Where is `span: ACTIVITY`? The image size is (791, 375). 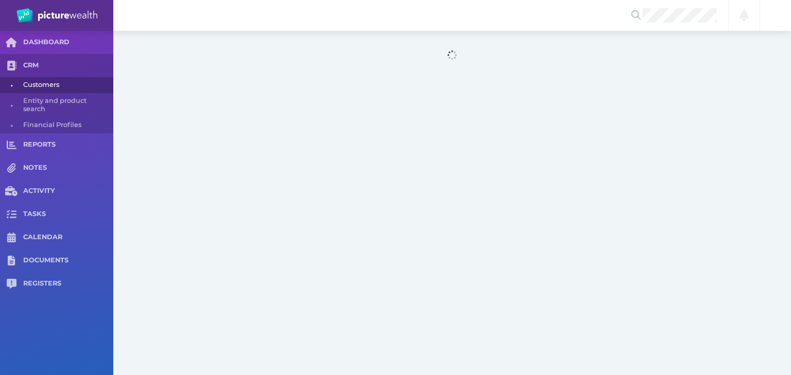 span: ACTIVITY is located at coordinates (68, 191).